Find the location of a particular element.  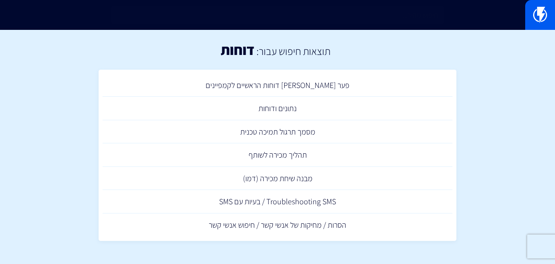

a: מבנה שיחת מכירה (דמו) is located at coordinates (278, 178).